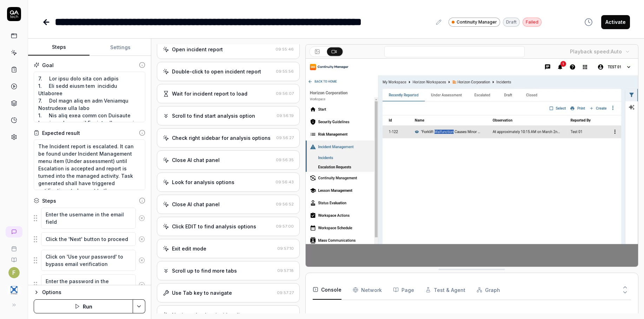 Image resolution: width=644 pixels, height=319 pixels. What do you see at coordinates (83, 306) in the screenshot?
I see `button: Run` at bounding box center [83, 306].